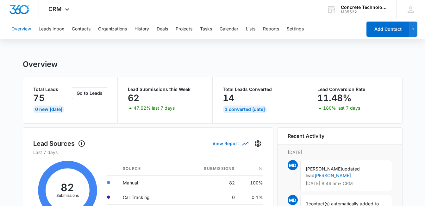 The width and height of the screenshot is (425, 206). I want to click on button: Go to Leads, so click(90, 93).